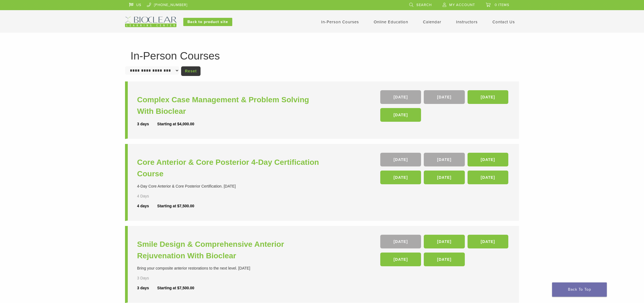 Image resolution: width=644 pixels, height=303 pixels. What do you see at coordinates (147, 205) in the screenshot?
I see `div: 4 days` at bounding box center [147, 205].